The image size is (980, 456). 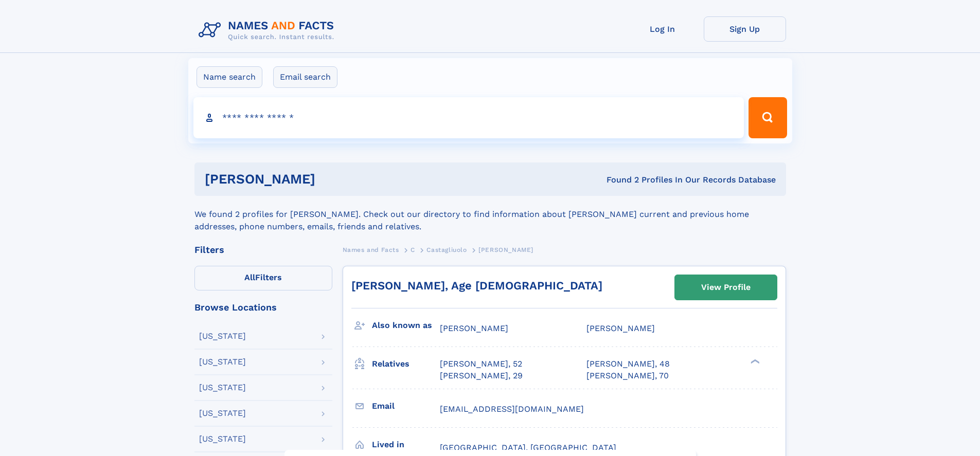 I want to click on button: Search Button, so click(x=767, y=117).